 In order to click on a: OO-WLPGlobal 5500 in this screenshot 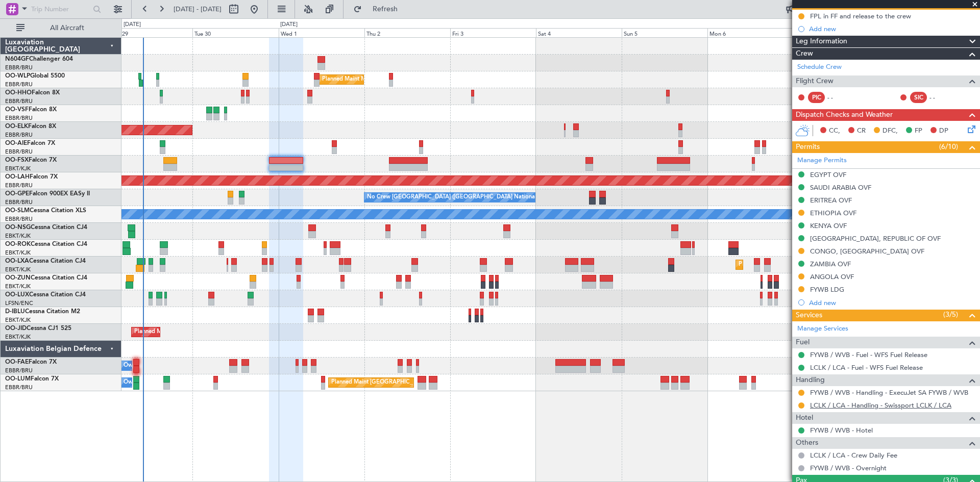, I will do `click(34, 76)`.